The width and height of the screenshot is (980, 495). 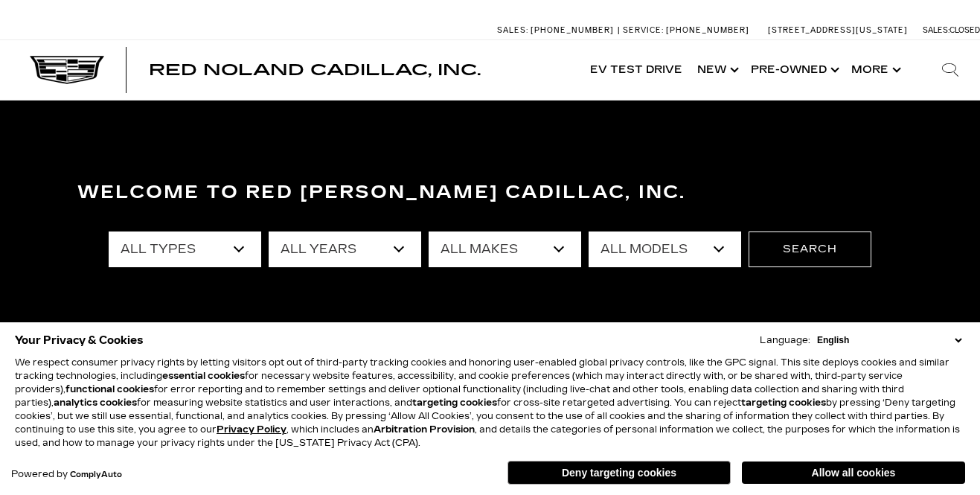 What do you see at coordinates (490, 402) in the screenshot?
I see `p: We respect consumer privacy rights by letting visitors opt out of third-party tracking cookies an...` at bounding box center [490, 402].